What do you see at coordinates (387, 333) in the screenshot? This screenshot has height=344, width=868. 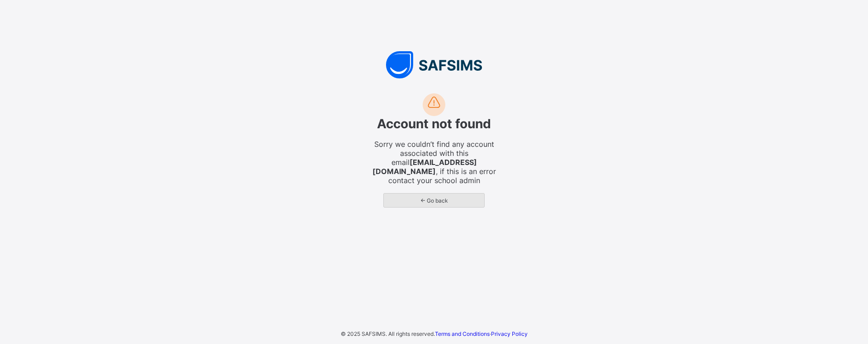 I see `span: © 2025 SAFSIMS. All rights reserved.` at bounding box center [387, 333].